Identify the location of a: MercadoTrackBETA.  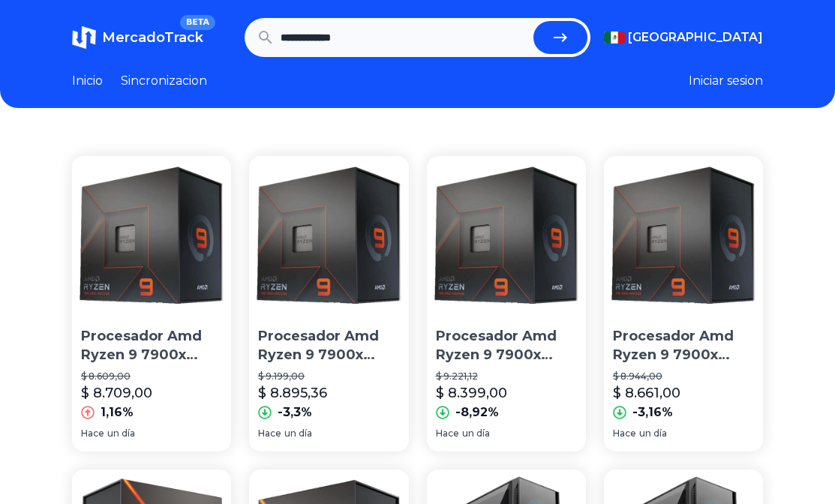
(137, 37).